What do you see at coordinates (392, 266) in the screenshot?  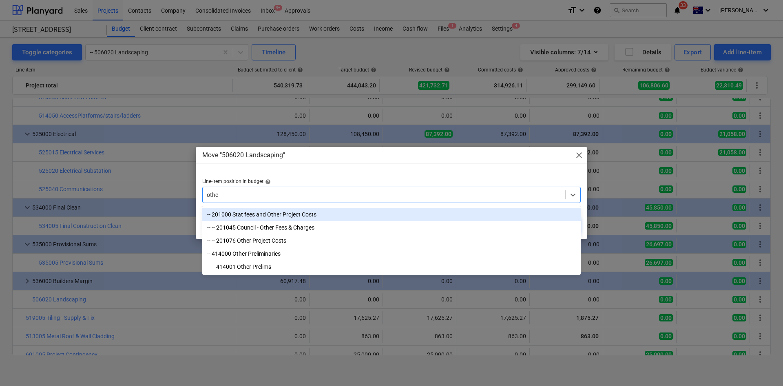 I see `div: -- -- 414001 Other Prelims` at bounding box center [392, 266].